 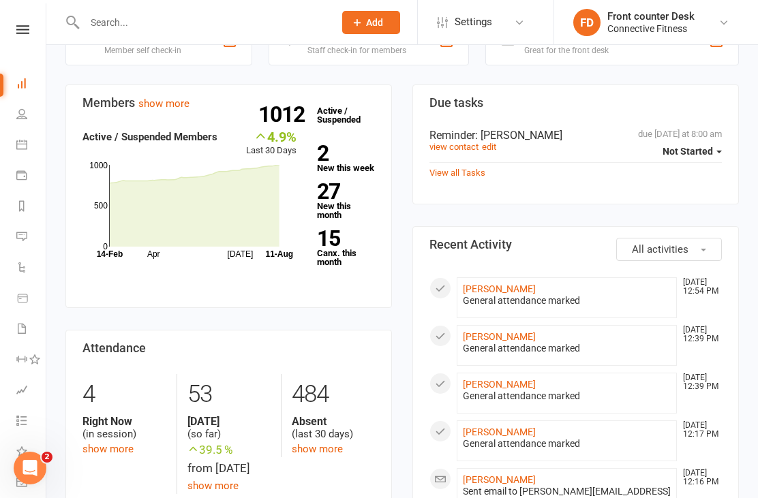 I want to click on a: 2New this week, so click(x=345, y=157).